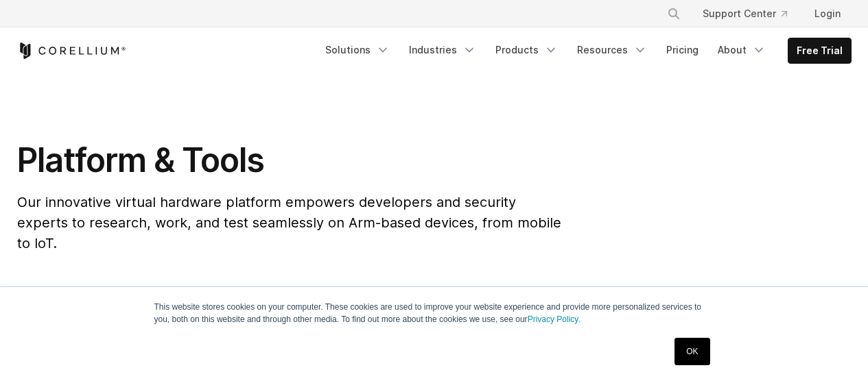 The image size is (868, 383). Describe the element at coordinates (443, 50) in the screenshot. I see `a: Industries` at that location.